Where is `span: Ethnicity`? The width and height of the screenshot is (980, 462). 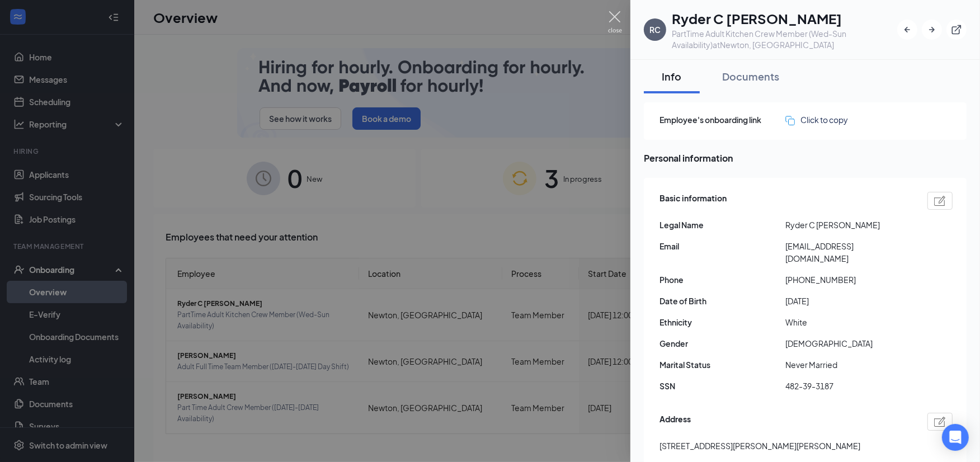
span: Ethnicity is located at coordinates (722, 322).